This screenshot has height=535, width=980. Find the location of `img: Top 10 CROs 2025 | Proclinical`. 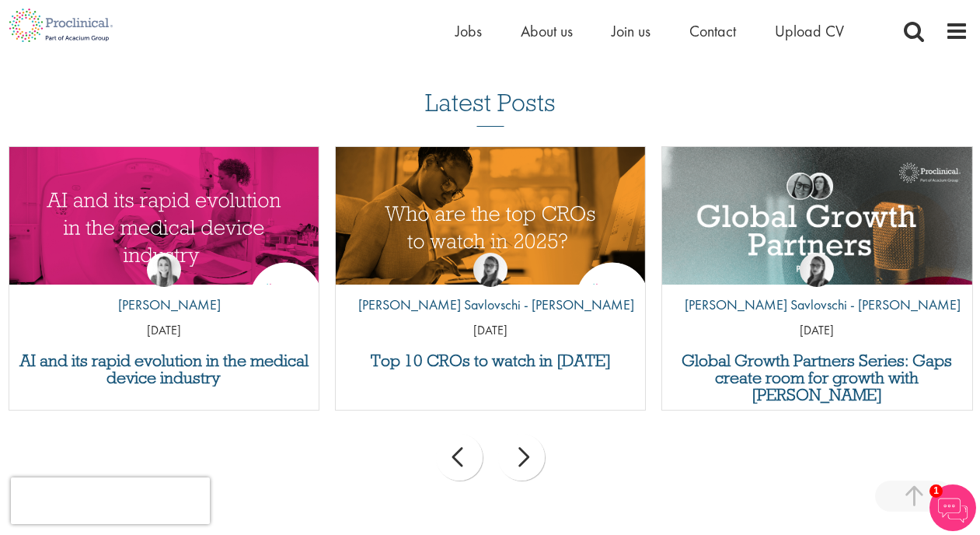

img: Top 10 CROs 2025 | Proclinical is located at coordinates (490, 227).